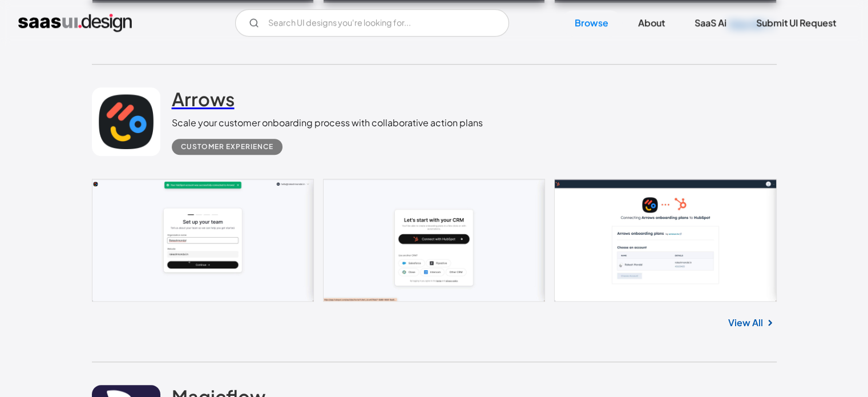 Image resolution: width=868 pixels, height=397 pixels. Describe the element at coordinates (651, 23) in the screenshot. I see `a: About` at that location.